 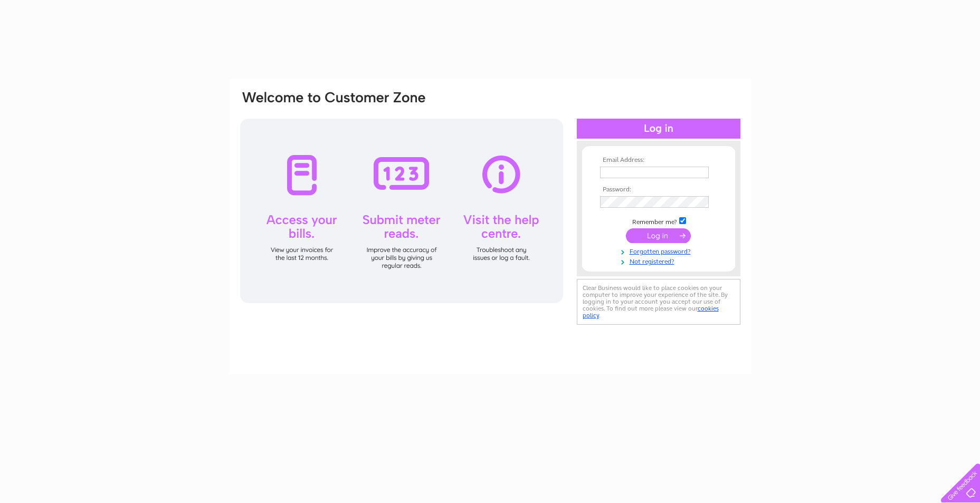 What do you see at coordinates (659, 221) in the screenshot?
I see `td: Remember me?` at bounding box center [659, 221].